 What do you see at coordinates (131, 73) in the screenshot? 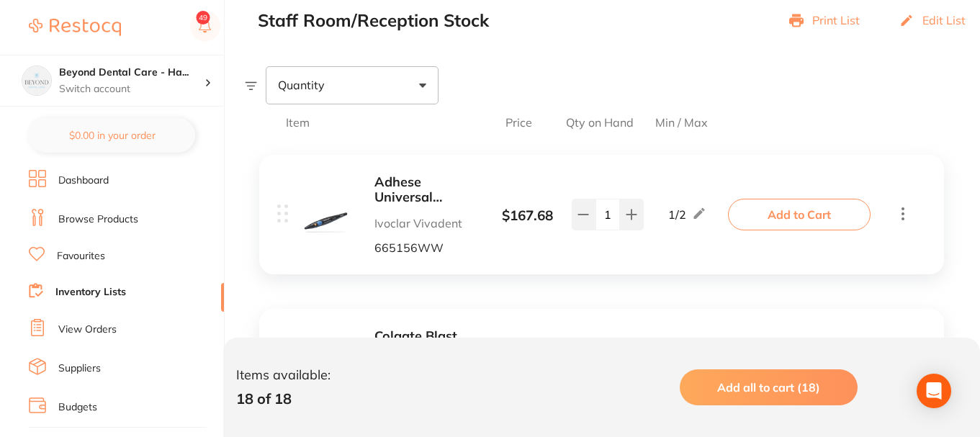
I see `h4: Beyond Dental Care - Hamilton` at bounding box center [131, 73].